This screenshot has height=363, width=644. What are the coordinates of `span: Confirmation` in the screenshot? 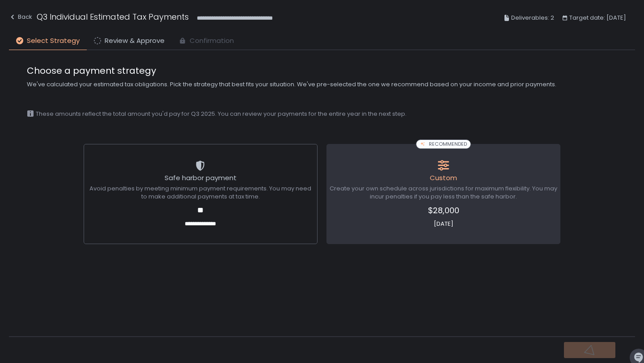 It's located at (211, 41).